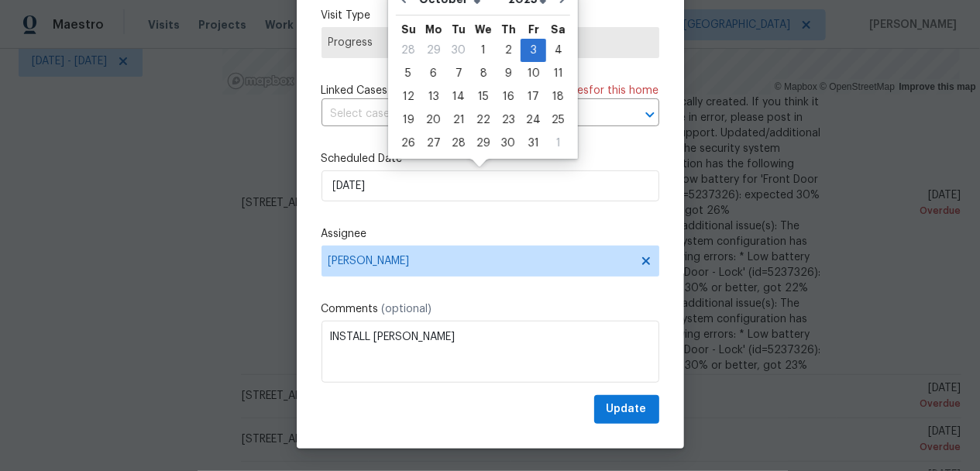 The width and height of the screenshot is (980, 471). I want to click on label: Comments, so click(490, 309).